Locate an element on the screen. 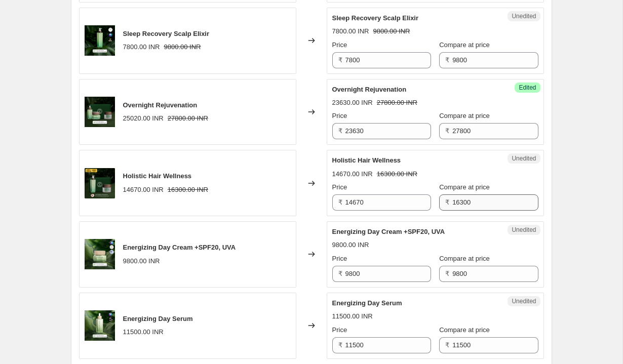 The image size is (623, 364). img: OvernightRejunivationEnglish_80x.png is located at coordinates (100, 112).